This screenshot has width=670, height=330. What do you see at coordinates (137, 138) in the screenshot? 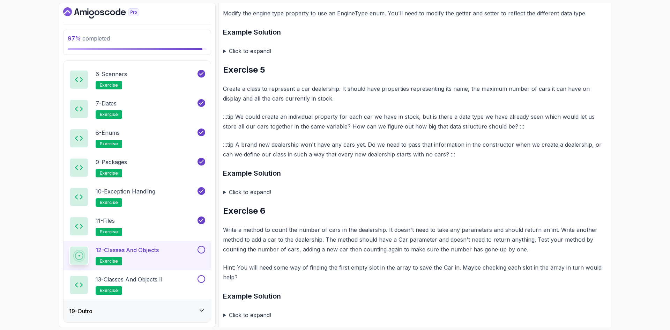
I see `button: 8-Enumsexercise` at bounding box center [137, 138].